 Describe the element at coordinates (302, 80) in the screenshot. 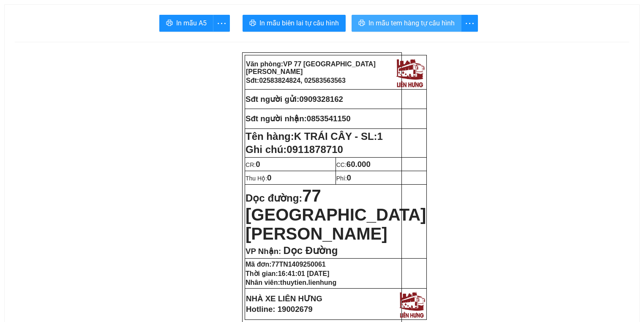

I see `span: 02583824824, 02583563563` at that location.